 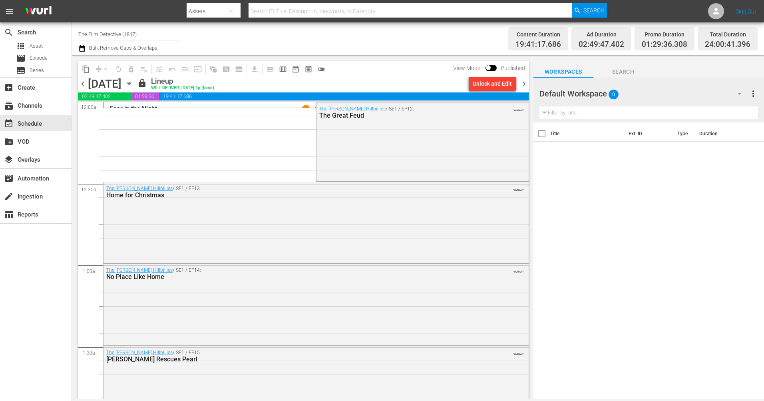 I want to click on button: Search, so click(x=590, y=10).